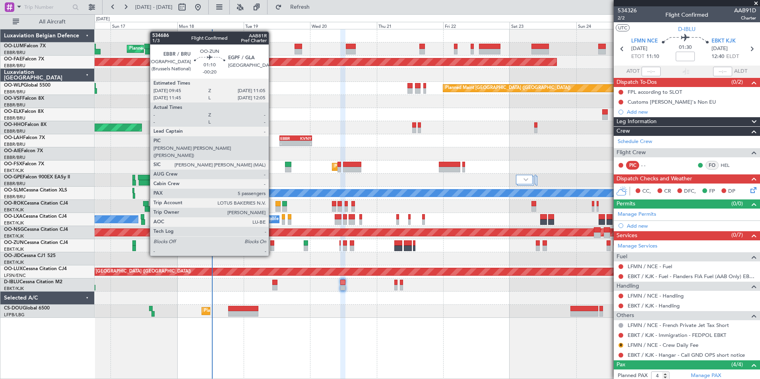 Image resolution: width=760 pixels, height=379 pixels. What do you see at coordinates (732, 192) in the screenshot?
I see `span: DP` at bounding box center [732, 192].